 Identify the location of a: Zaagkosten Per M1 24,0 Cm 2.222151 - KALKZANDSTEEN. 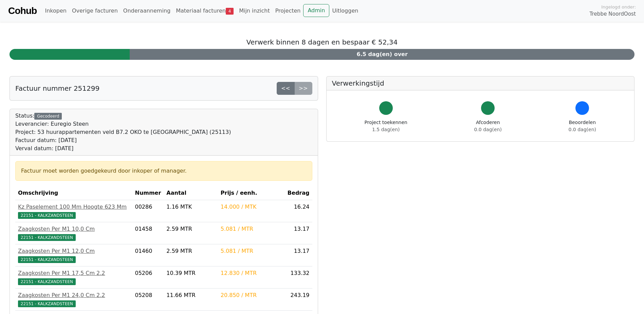
(74, 300).